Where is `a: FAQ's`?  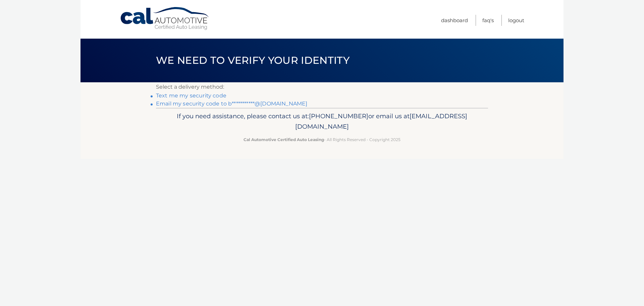
a: FAQ's is located at coordinates (488, 20).